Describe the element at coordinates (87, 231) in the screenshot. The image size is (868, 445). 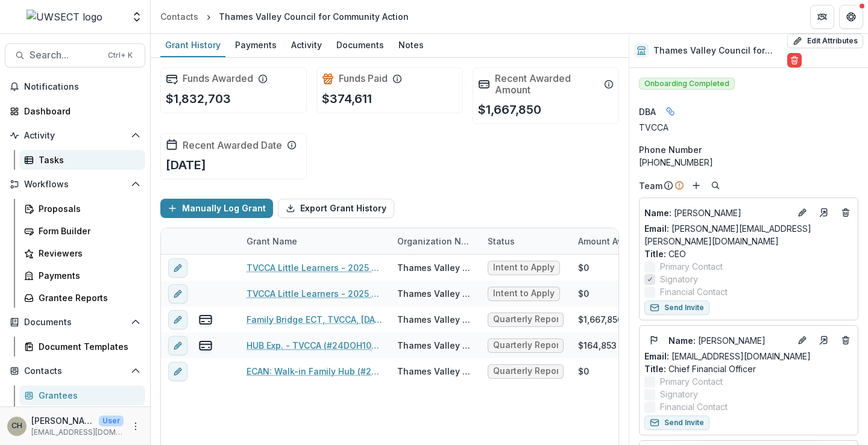
I see `div: Form Builder` at that location.